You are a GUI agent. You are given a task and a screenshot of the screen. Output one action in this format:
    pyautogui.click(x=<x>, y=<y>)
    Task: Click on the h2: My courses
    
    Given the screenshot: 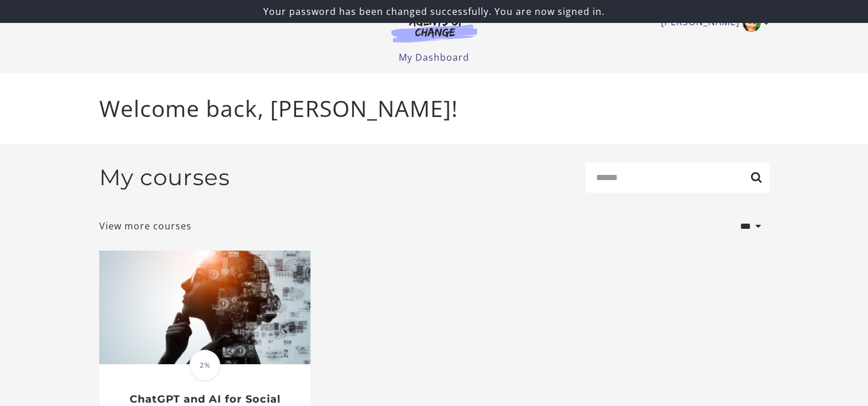 What is the action you would take?
    pyautogui.click(x=165, y=177)
    